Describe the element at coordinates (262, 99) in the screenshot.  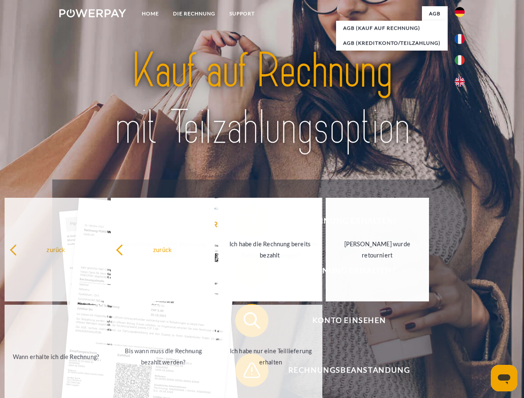
I see `img: title-powerpay_de.svg` at that location.